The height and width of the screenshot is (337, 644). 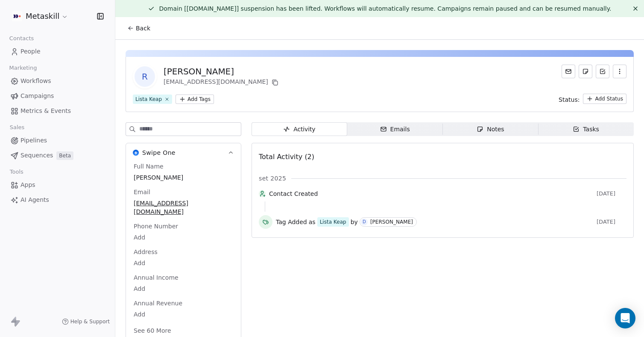 I want to click on button: Add Status, so click(x=605, y=99).